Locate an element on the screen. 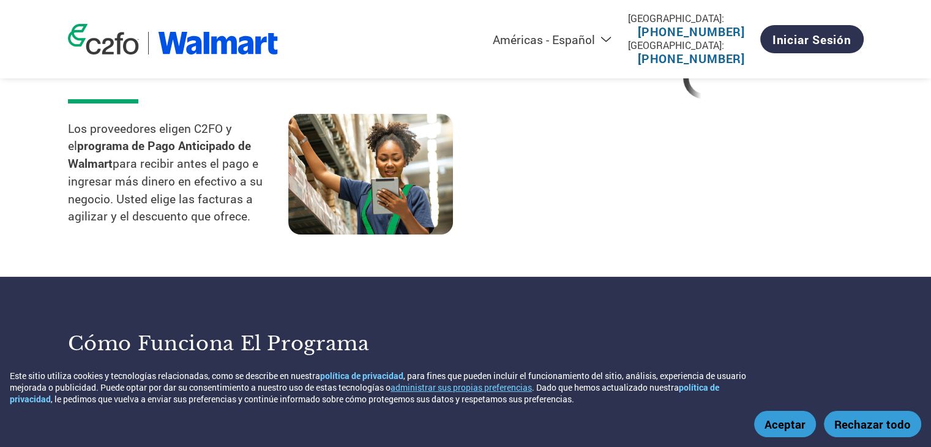  button: Rechazar todo is located at coordinates (872, 424).